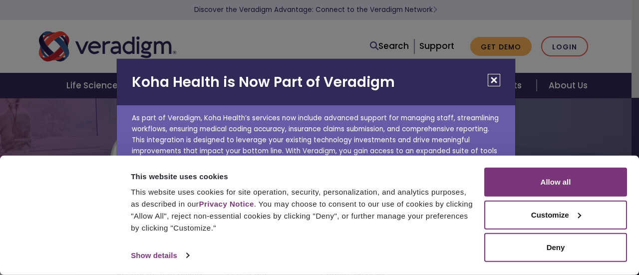  What do you see at coordinates (302, 210) in the screenshot?
I see `div: This website uses cookies for site operation, security, personalization, and analytics purposes, ...` at bounding box center [302, 210].